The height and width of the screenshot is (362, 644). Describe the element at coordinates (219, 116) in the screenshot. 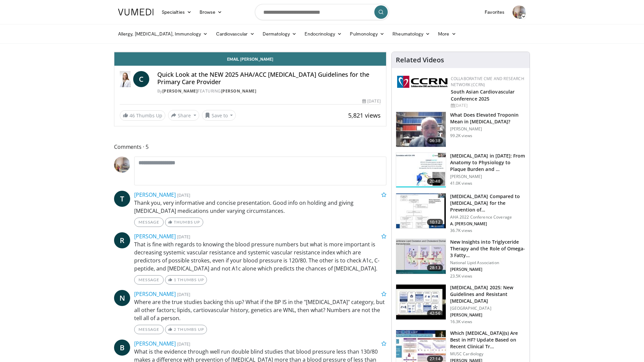

I see `button: Save to` at that location.